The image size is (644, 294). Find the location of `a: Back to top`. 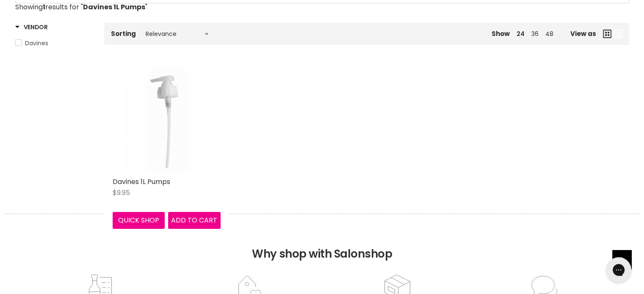

a: Back to top is located at coordinates (621, 259).